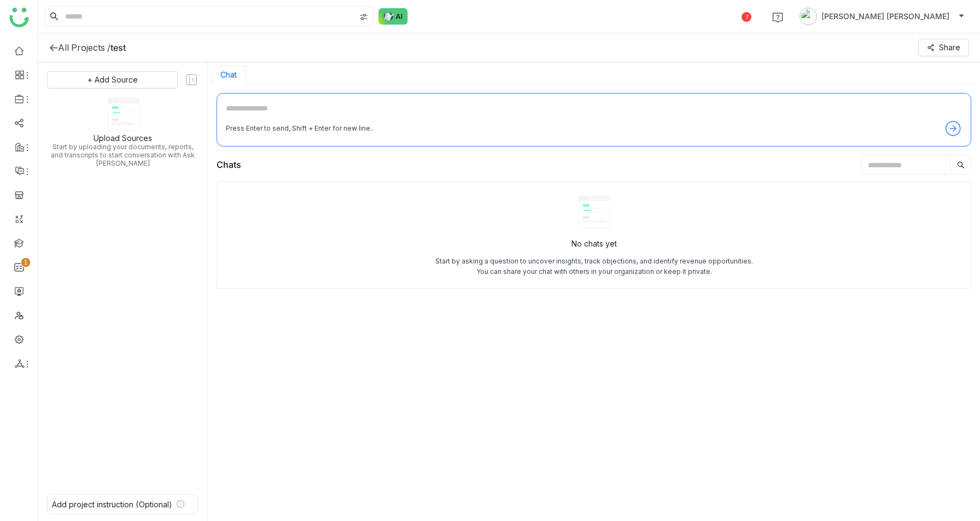 The height and width of the screenshot is (521, 980). I want to click on img: help.svg, so click(778, 18).